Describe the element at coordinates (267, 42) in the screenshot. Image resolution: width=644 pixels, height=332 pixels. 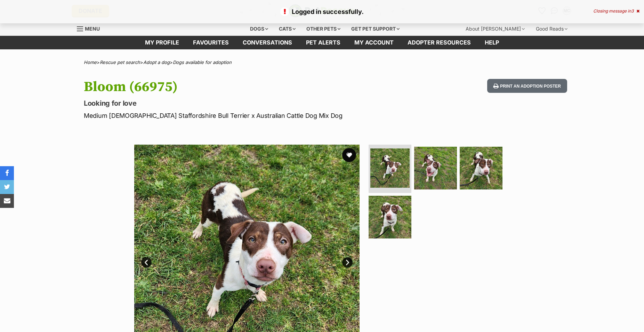
I see `a: conversations` at that location.